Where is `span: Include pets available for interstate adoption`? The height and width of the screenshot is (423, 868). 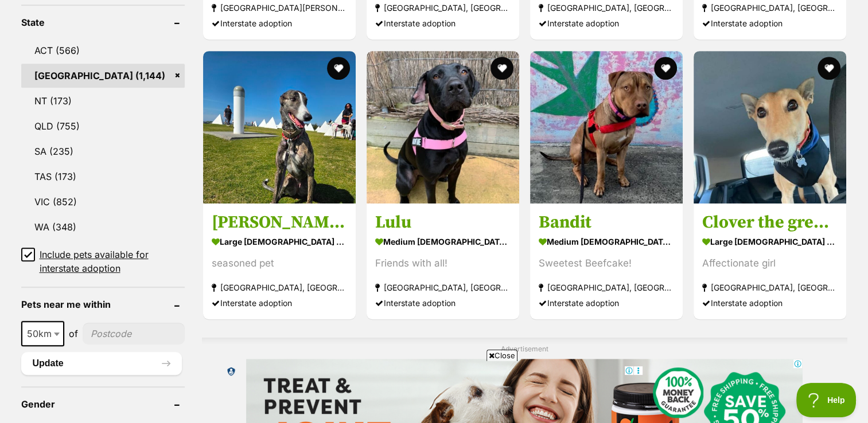
span: Include pets available for interstate adoption is located at coordinates (112, 261).